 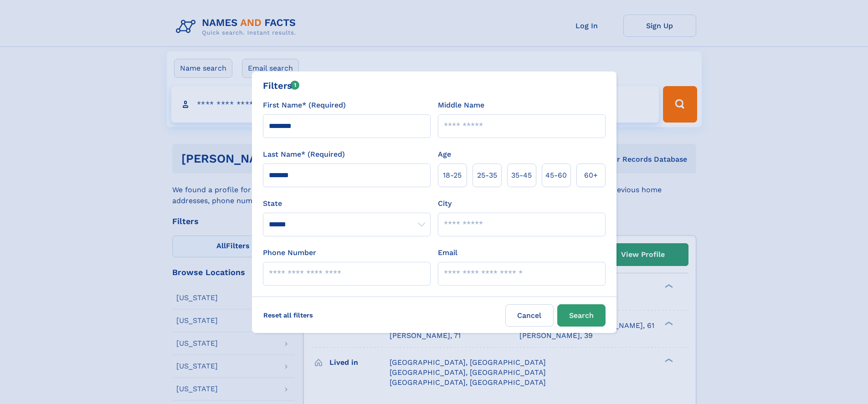 I want to click on label: Phone Number, so click(x=290, y=253).